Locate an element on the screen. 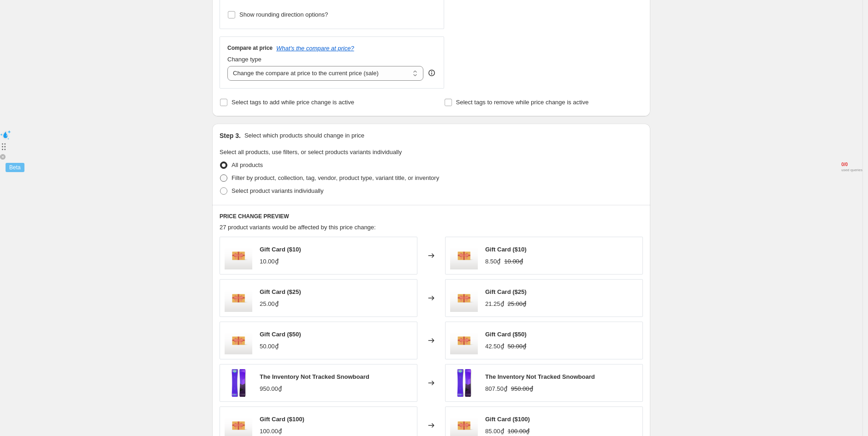 The width and height of the screenshot is (868, 436). span: Select tags to add while price change is active is located at coordinates (293, 102).